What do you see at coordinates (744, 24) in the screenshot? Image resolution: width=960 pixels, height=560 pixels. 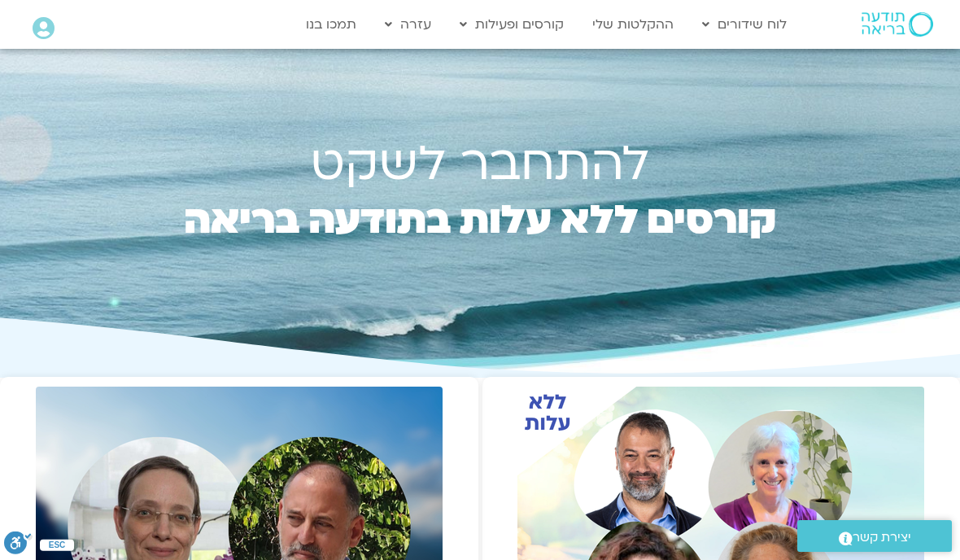 I see `a: לוח שידורים` at bounding box center [744, 24].